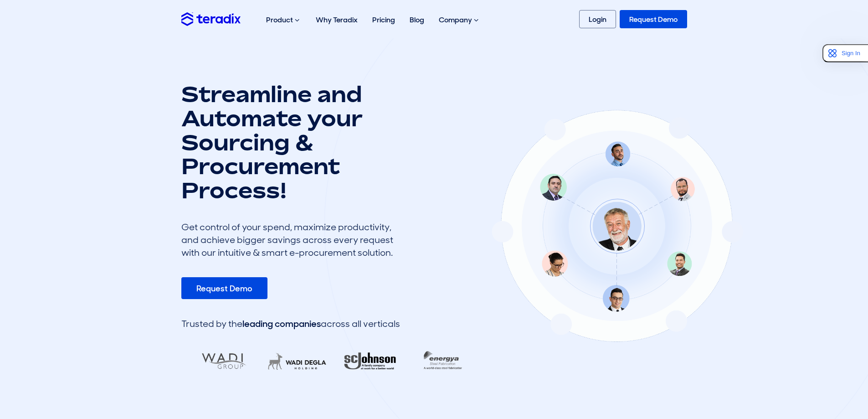  What do you see at coordinates (291, 240) in the screenshot?
I see `div: Get control of your spend, maximize productivity, and achieve bigger savings across every request...` at bounding box center [291, 240].